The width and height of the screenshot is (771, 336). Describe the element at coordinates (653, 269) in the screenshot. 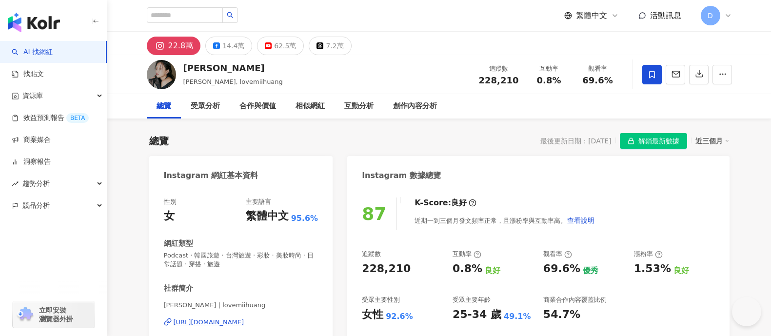

I see `div: 1.53%` at that location.